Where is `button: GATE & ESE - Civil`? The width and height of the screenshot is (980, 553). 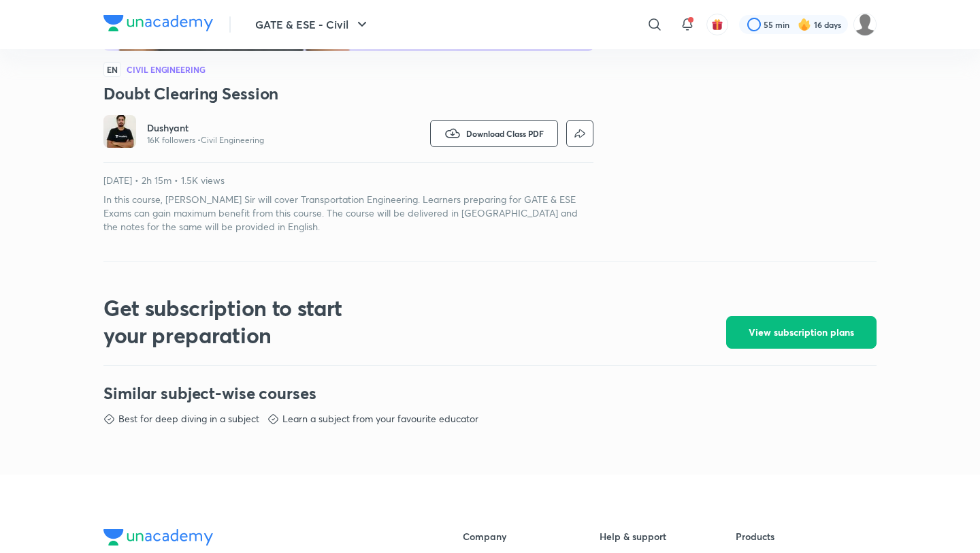 button: GATE & ESE - Civil is located at coordinates (313, 24).